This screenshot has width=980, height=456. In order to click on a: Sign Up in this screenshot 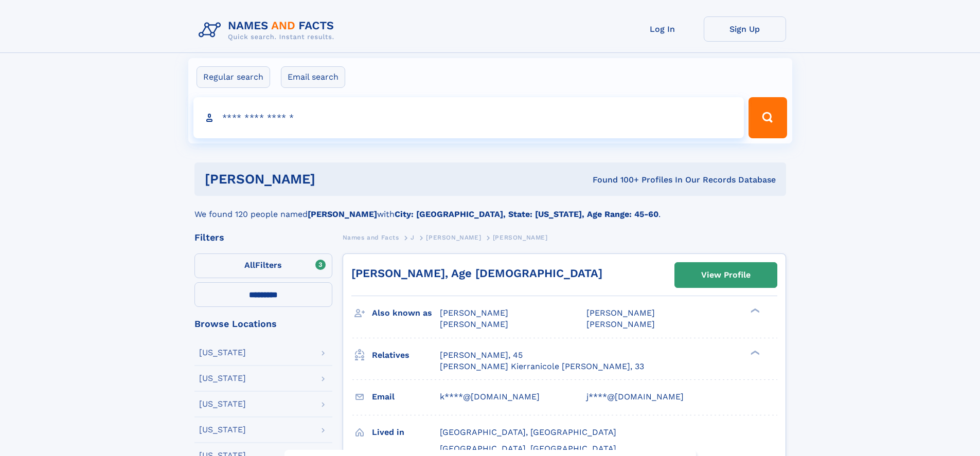, I will do `click(745, 28)`.